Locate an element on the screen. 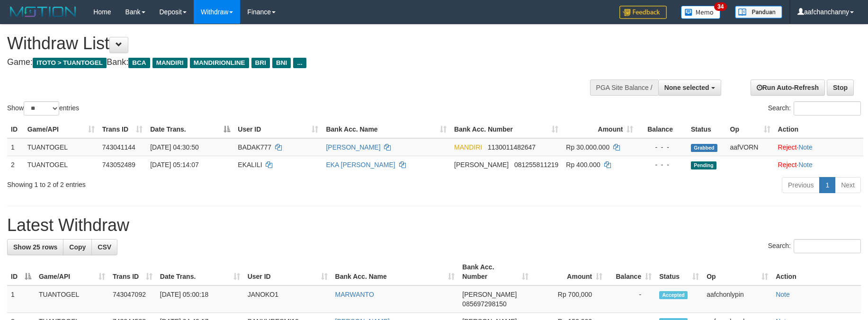 The image size is (868, 320). span: CSV is located at coordinates (105, 247).